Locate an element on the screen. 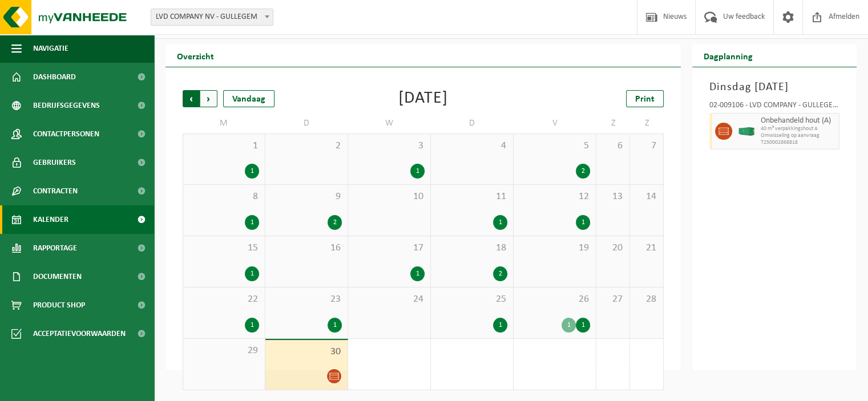  td: M is located at coordinates (224, 123).